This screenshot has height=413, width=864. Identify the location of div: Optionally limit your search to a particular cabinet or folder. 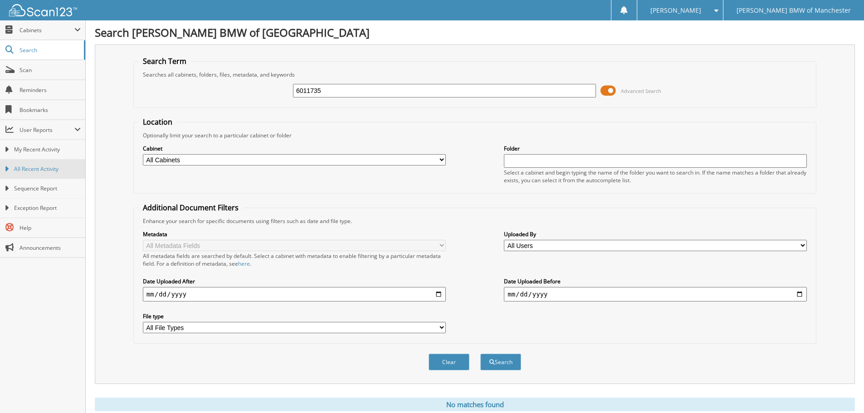
(475, 135).